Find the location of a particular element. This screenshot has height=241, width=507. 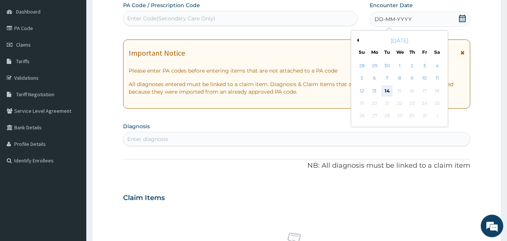

span: We're online! is located at coordinates (74, 110).